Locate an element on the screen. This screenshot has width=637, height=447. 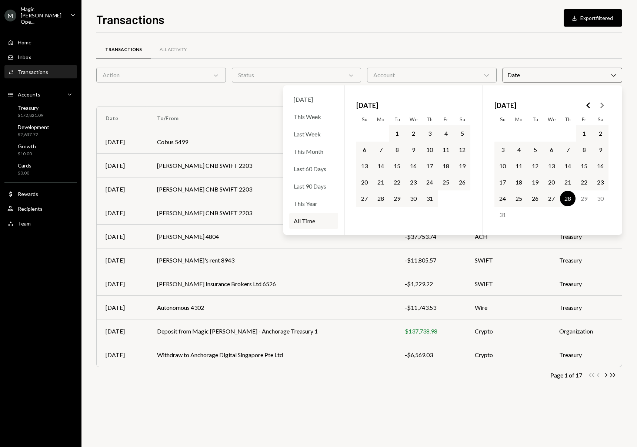
div: Recipients is located at coordinates (30, 209).